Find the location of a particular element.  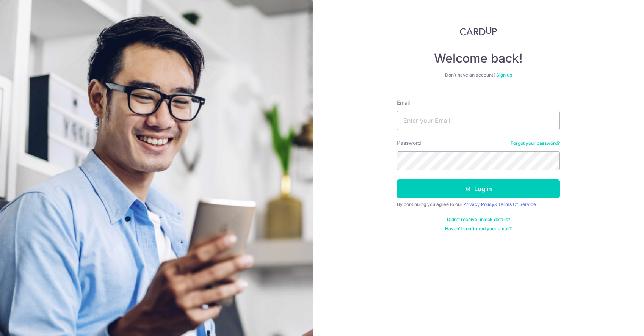

div: By continuing you agree to our & is located at coordinates (478, 204).